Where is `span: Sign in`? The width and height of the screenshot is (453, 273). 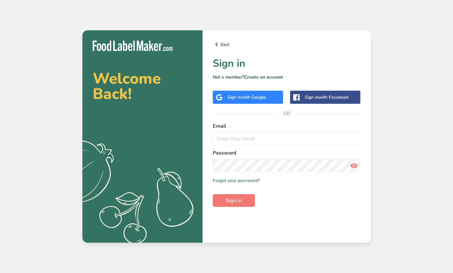
span: Sign in is located at coordinates (234, 201).